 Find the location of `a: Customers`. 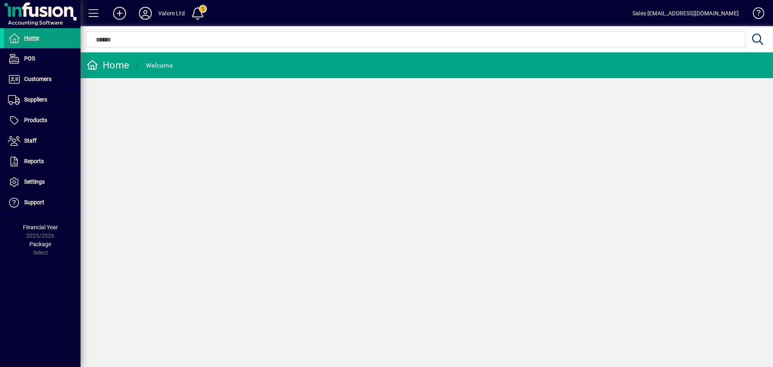

a: Customers is located at coordinates (42, 79).